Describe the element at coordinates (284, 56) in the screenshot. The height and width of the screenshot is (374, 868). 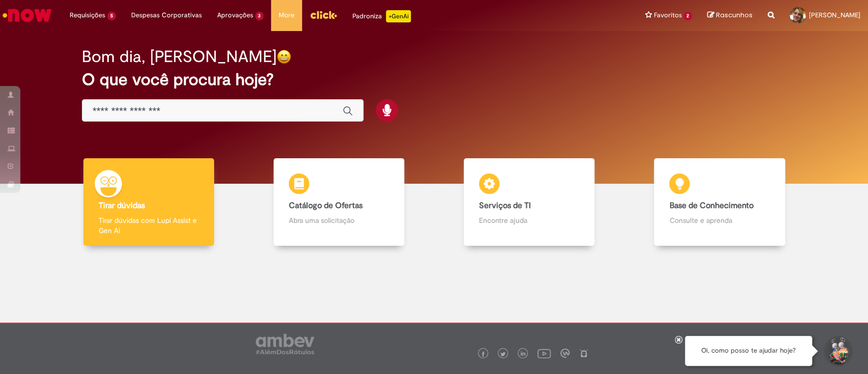
I see `img: happy-face.png` at that location.